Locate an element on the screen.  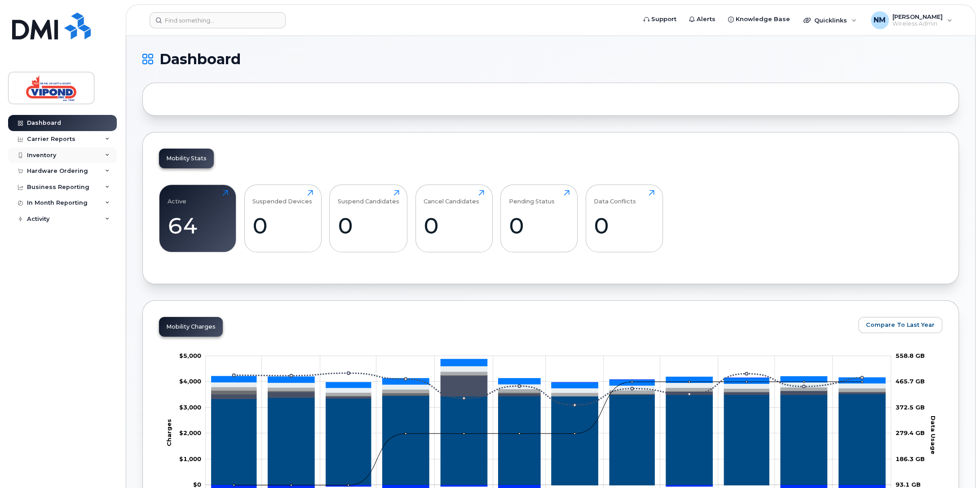
div: Cancel Candidates is located at coordinates (451, 197).